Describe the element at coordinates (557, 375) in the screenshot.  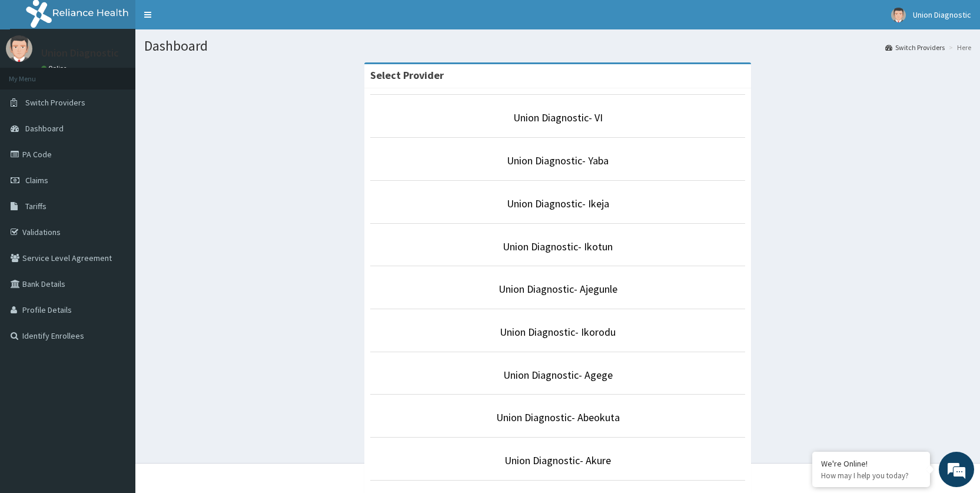
I see `a: Union Diagnostic- Agege` at that location.